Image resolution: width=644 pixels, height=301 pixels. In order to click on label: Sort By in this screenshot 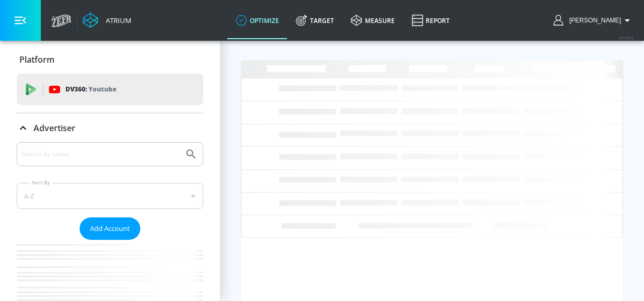, I will do `click(41, 182)`.